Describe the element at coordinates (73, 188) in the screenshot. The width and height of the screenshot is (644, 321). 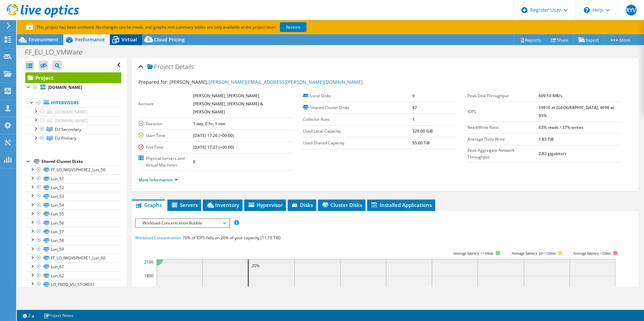
I see `a: Lun_52` at that location.